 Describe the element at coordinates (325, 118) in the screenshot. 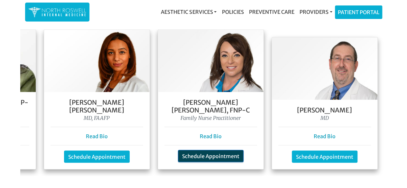

I see `i: MD` at that location.